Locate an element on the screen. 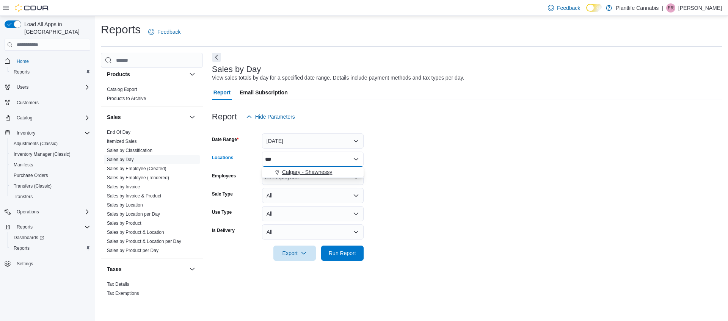 Image resolution: width=728 pixels, height=321 pixels. a: Sales by Classification is located at coordinates (130, 151).